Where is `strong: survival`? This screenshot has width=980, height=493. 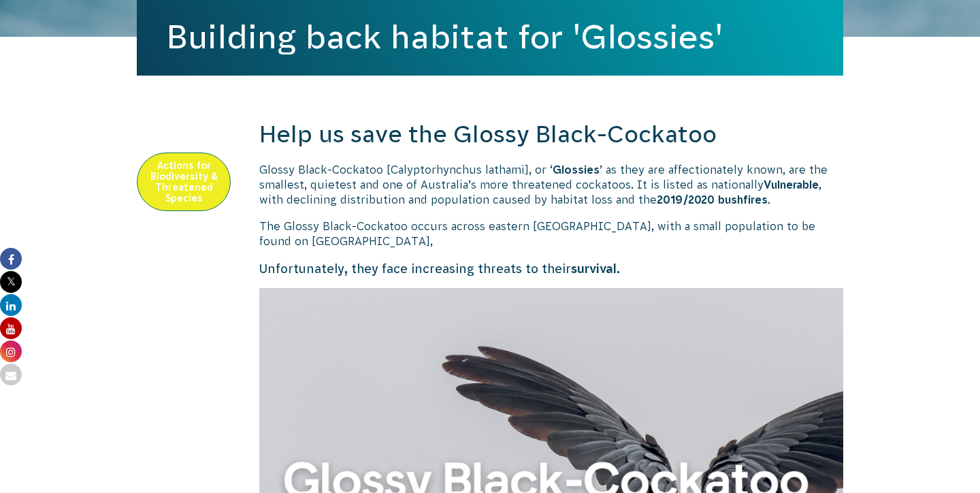
strong: survival is located at coordinates (594, 268).